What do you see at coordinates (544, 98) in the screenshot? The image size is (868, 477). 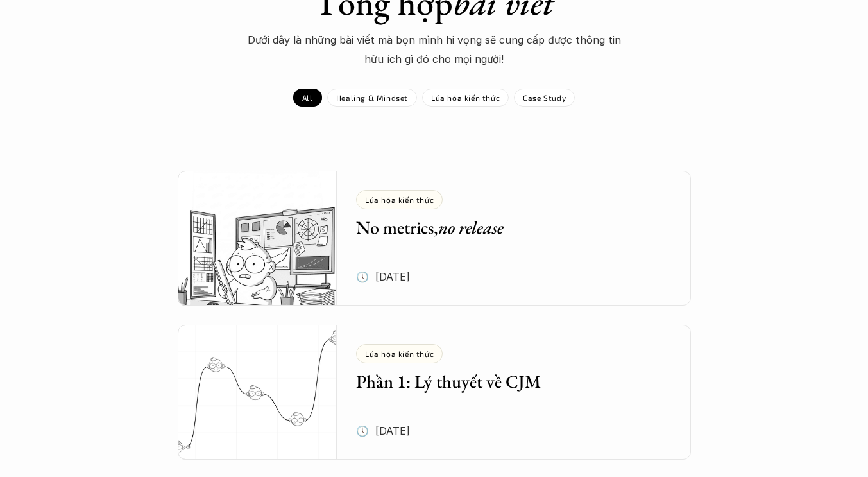 I see `a: Case Study` at bounding box center [544, 98].